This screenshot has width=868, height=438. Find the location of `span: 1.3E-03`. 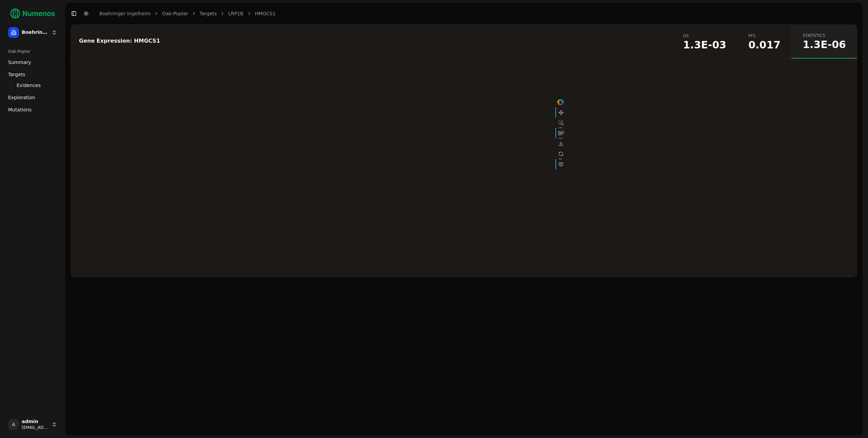

span: 1.3E-03 is located at coordinates (704, 45).